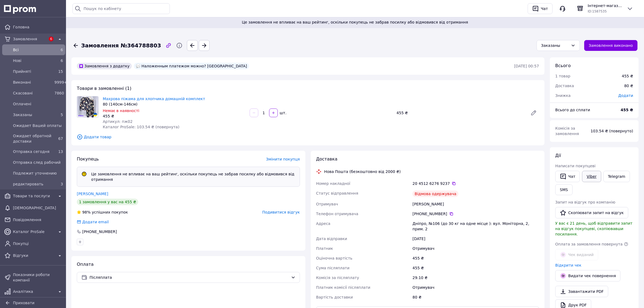 The height and width of the screenshot is (308, 644). I want to click on span: Аналітика, so click(33, 291).